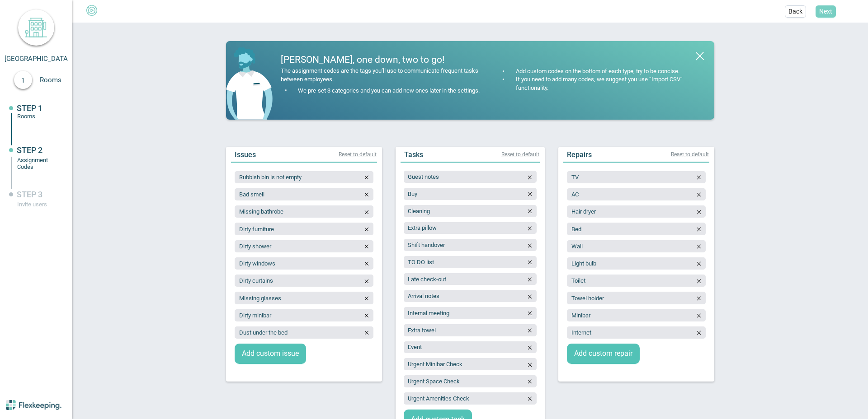 Image resolution: width=868 pixels, height=419 pixels. What do you see at coordinates (255, 247) in the screenshot?
I see `span: Dirty shower` at bounding box center [255, 247].